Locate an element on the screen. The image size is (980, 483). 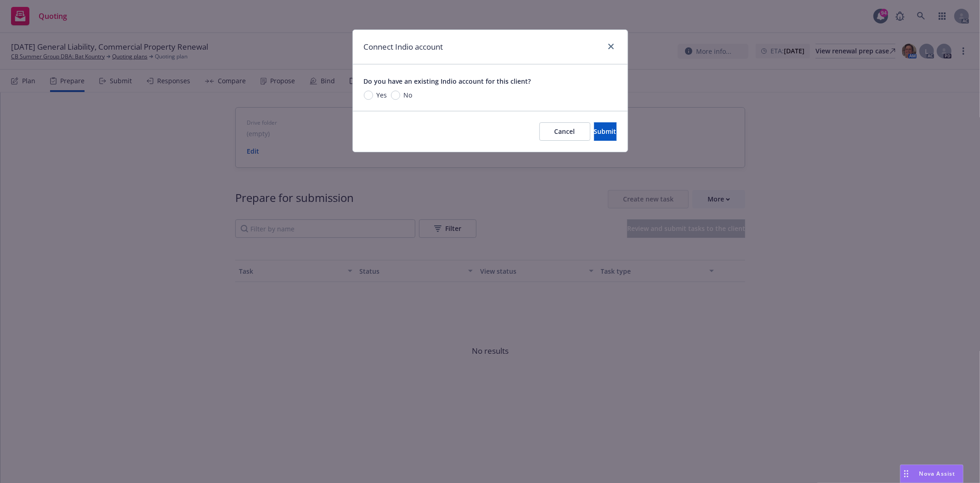
span: Submit is located at coordinates (606, 131).